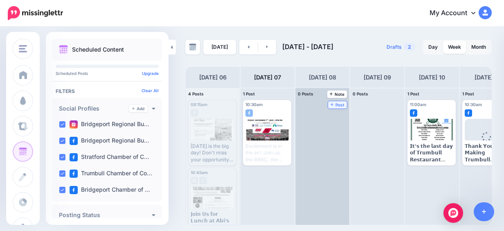 The image size is (504, 231). I want to click on span: 08:15am, so click(199, 104).